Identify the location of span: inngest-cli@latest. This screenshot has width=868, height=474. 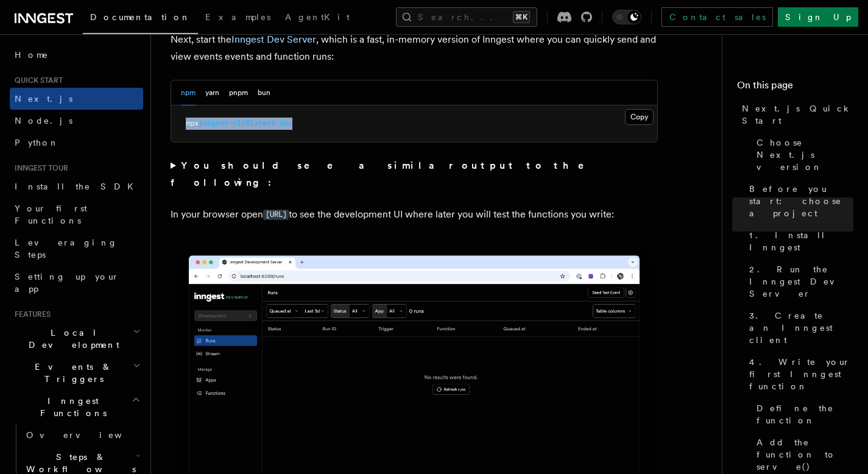
(237, 123).